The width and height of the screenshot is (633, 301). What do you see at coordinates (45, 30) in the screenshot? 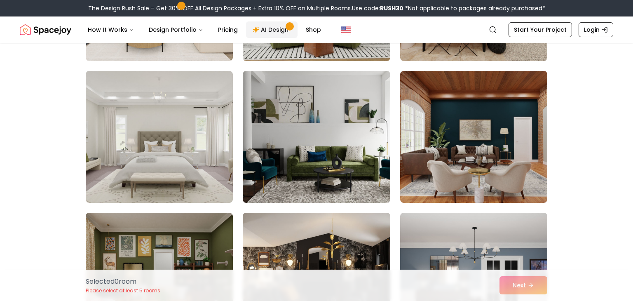
I see `img: Spacejoy Logo` at bounding box center [45, 30].